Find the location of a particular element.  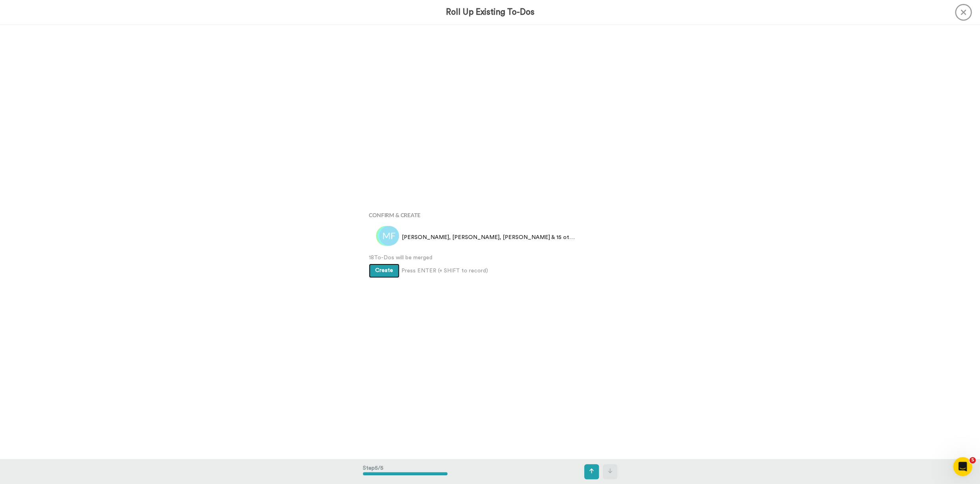

img: mf.png is located at coordinates (389, 236).